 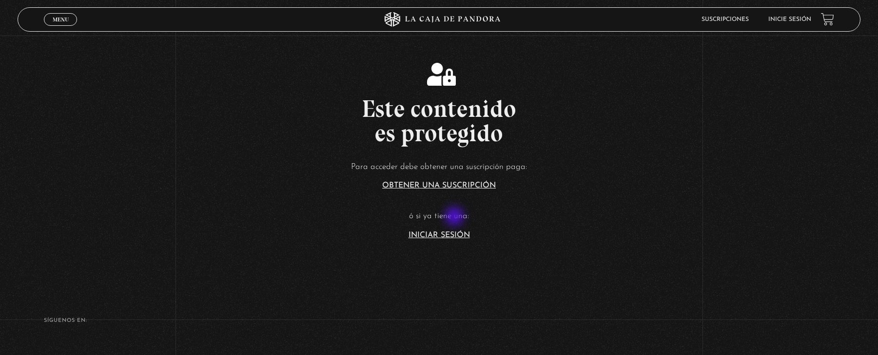 What do you see at coordinates (60, 28) in the screenshot?
I see `span: Cerrar` at bounding box center [60, 28].